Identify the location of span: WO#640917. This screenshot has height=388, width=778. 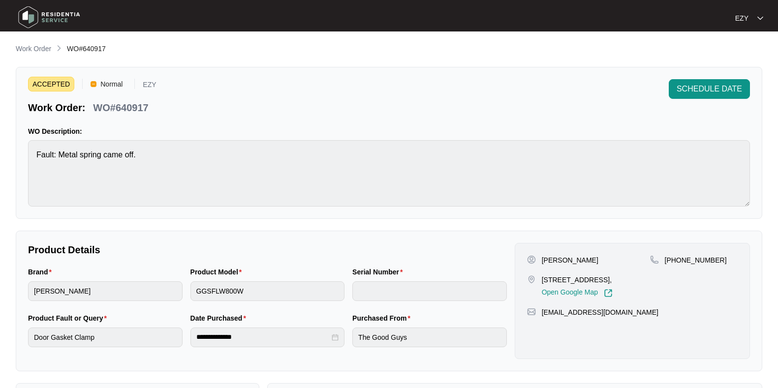
(86, 49).